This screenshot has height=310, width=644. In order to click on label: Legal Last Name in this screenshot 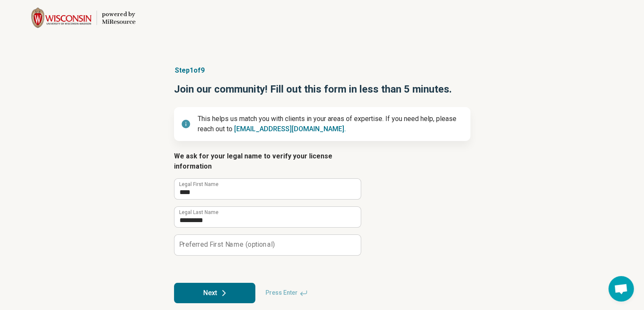, I will do `click(198, 212)`.